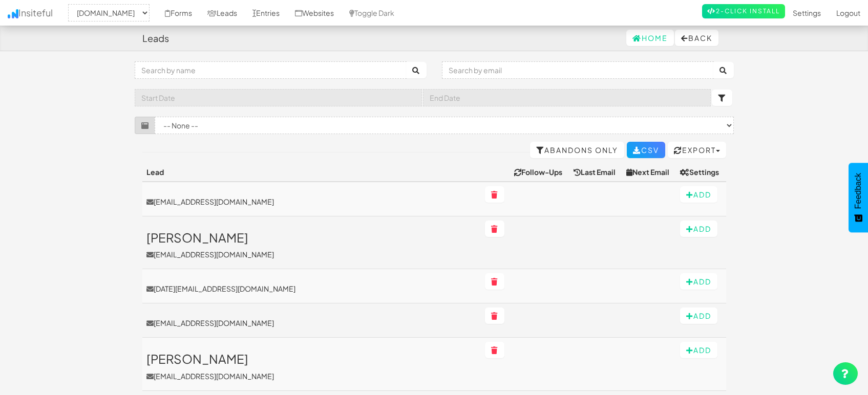  Describe the element at coordinates (270, 70) in the screenshot. I see `input: Search by name` at that location.